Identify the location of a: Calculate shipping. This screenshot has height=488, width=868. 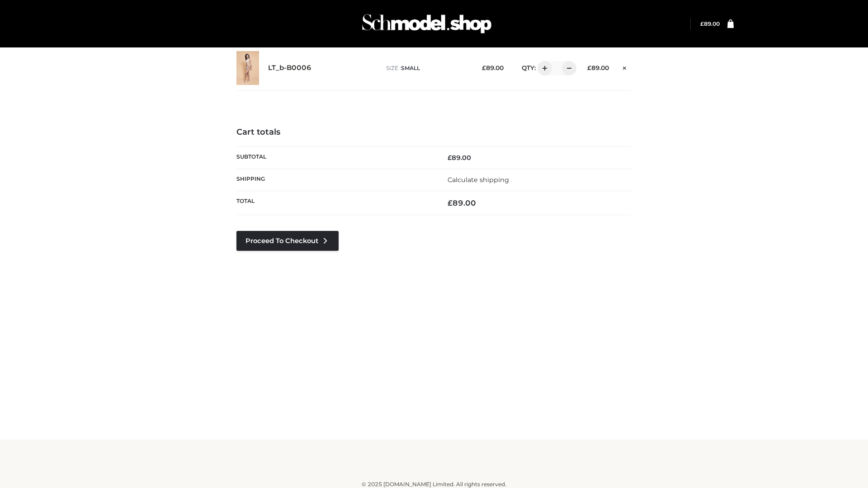
(478, 180).